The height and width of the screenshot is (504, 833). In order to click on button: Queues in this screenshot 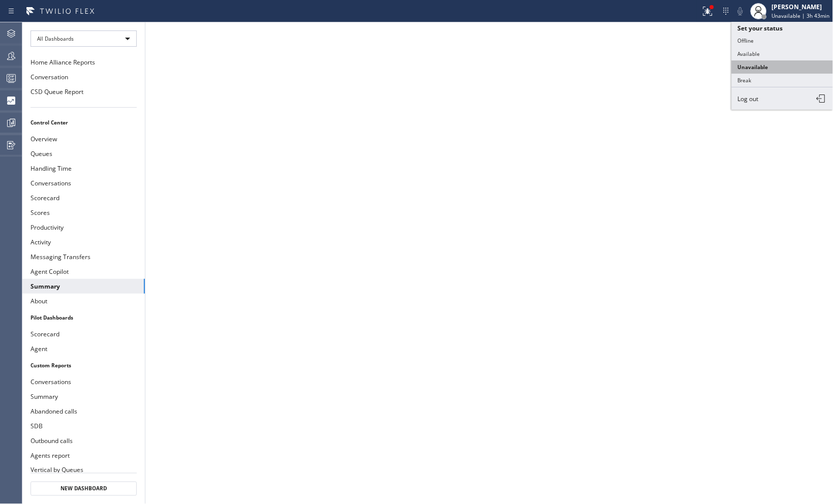, I will do `click(84, 153)`.